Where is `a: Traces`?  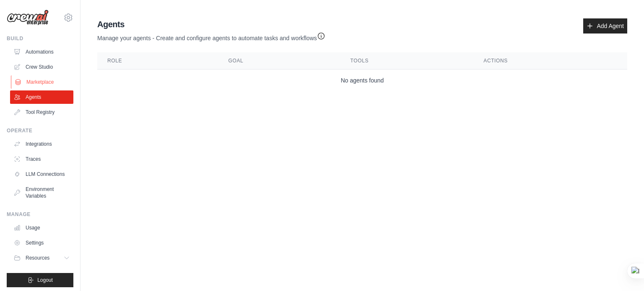 a: Traces is located at coordinates (41, 159).